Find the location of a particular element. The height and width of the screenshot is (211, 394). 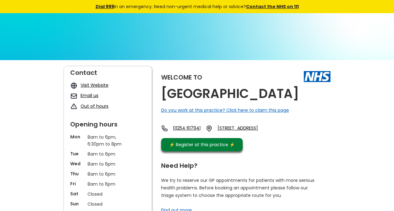

strong: Contact the NHS on 111 is located at coordinates (272, 7).